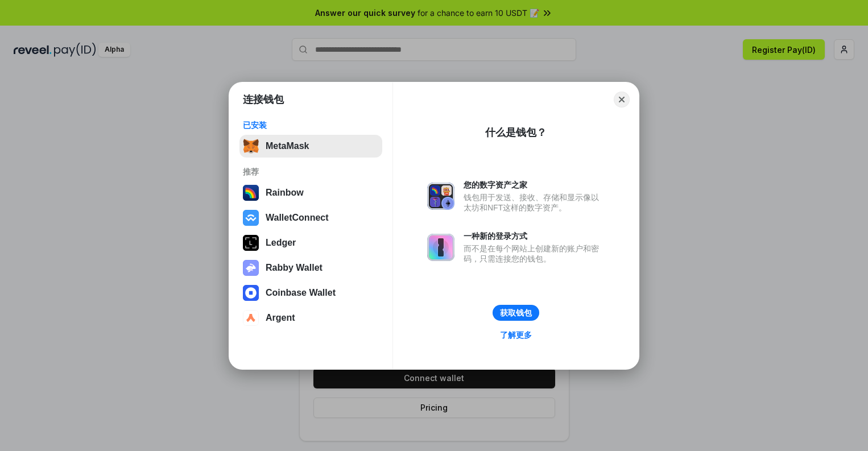 This screenshot has width=868, height=451. What do you see at coordinates (251, 243) in the screenshot?
I see `img: svg+xml,%3Csvg%20xmlns%3D%22http%3A%2F%2Fwww.w3.org%2F2000%2Fsvg%22%20width%3D%2228%22%20height%3...` at bounding box center [251, 243].